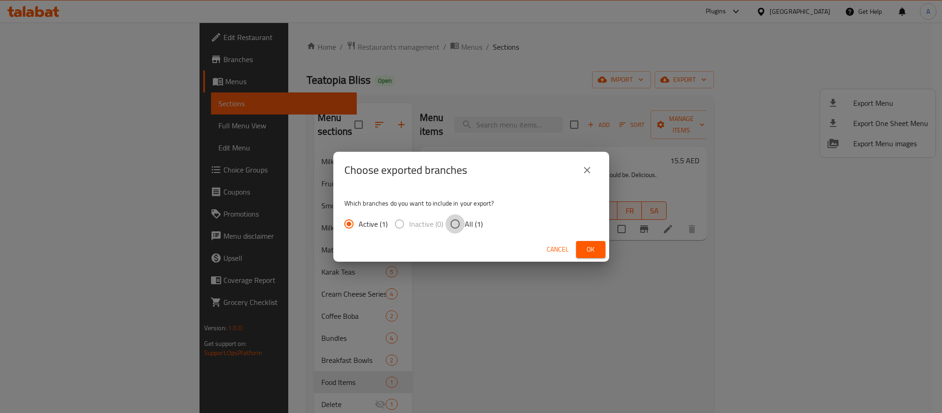 The width and height of the screenshot is (942, 413). Describe the element at coordinates (558, 249) in the screenshot. I see `span: Cancel` at that location.